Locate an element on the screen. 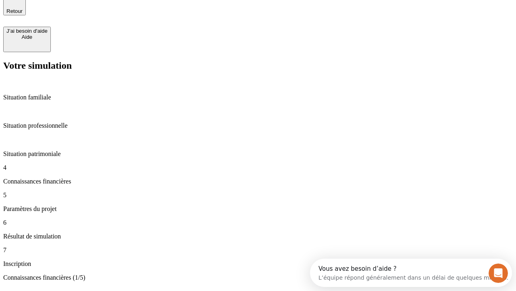  p: Situation professionnelle is located at coordinates (258, 125).